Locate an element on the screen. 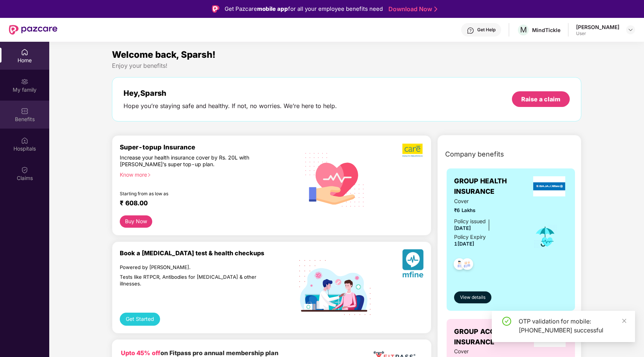 The height and width of the screenshot is (357, 644). div: Policy issued is located at coordinates (470, 221).